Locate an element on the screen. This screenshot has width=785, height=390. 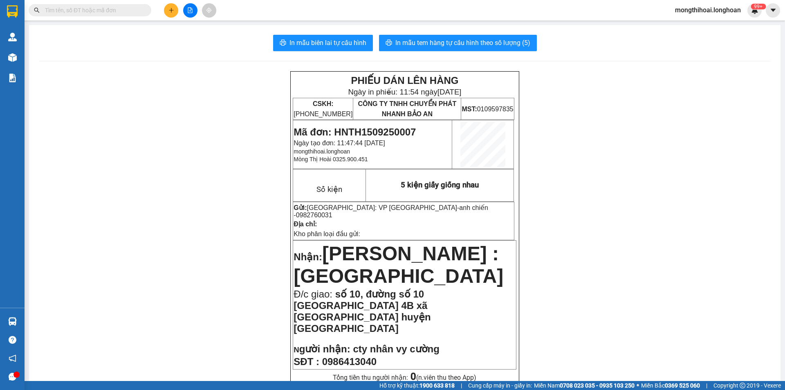
button: printerIn mẫu tem hàng tự cấu hình theo số lượng (5) is located at coordinates (458, 43).